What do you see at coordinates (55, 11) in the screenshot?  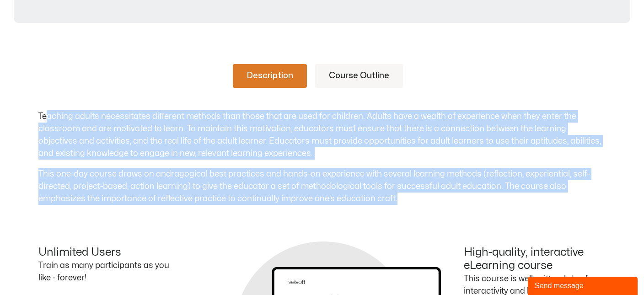 I see `div: Send message` at bounding box center [55, 11].